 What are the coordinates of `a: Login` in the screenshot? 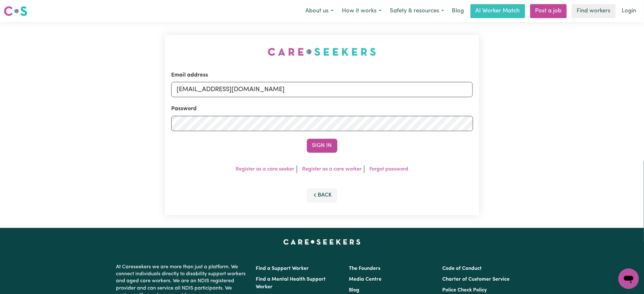 It's located at (629, 11).